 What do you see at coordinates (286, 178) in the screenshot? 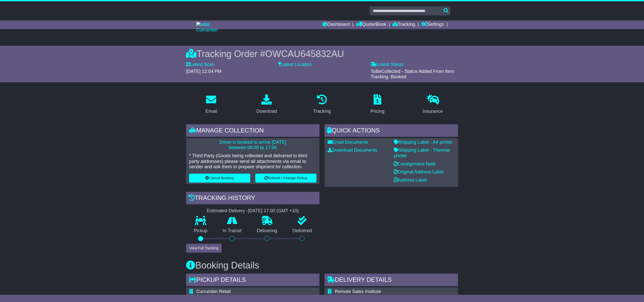
I see `button: Rebook / Change Pickup` at bounding box center [286, 178].